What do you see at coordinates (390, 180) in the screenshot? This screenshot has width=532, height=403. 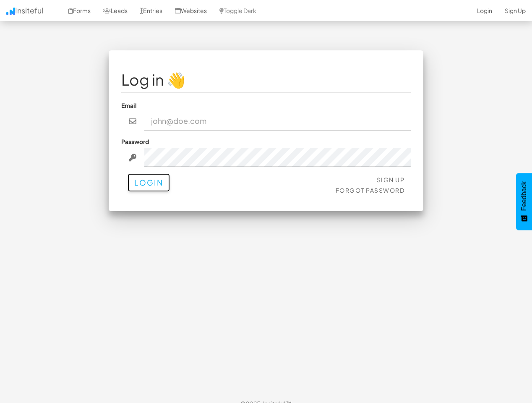 I see `a: Sign Up` at bounding box center [390, 180].